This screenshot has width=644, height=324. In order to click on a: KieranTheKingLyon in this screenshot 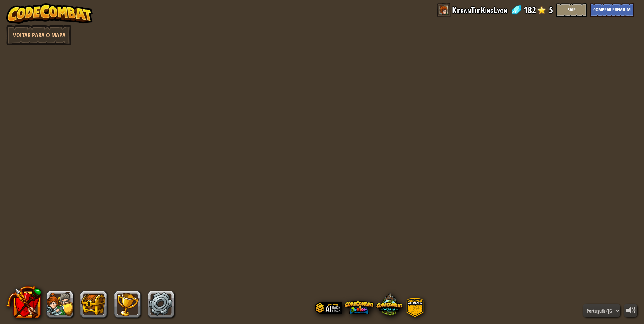, I will do `click(480, 10)`.